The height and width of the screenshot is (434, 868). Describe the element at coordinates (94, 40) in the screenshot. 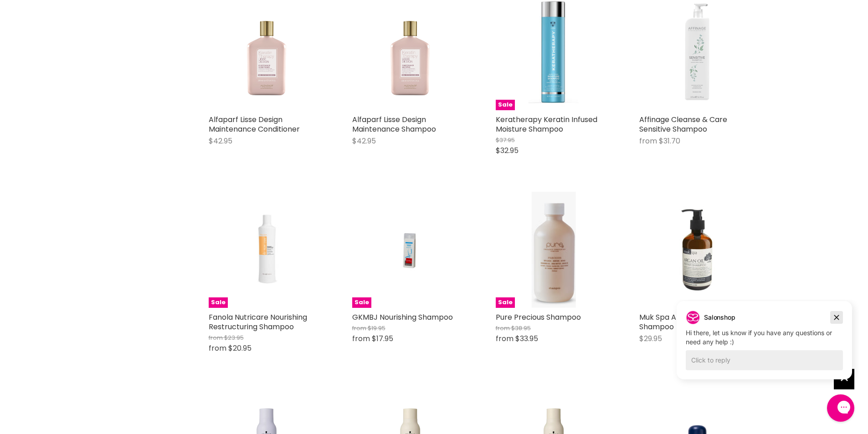

I see `div: Campaign message` at that location.